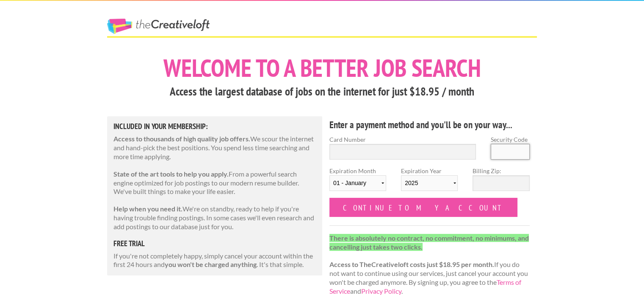 The image size is (644, 295). I want to click on h4: Enter a payment method and you'll be on your way..., so click(430, 124).